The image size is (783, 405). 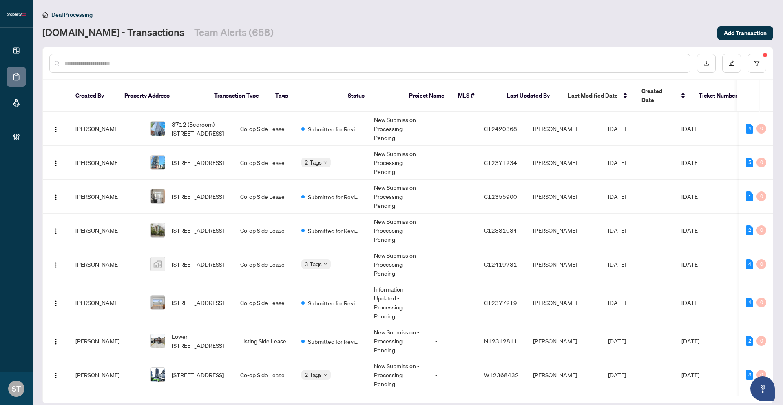 I want to click on span: N12312811, so click(x=501, y=341).